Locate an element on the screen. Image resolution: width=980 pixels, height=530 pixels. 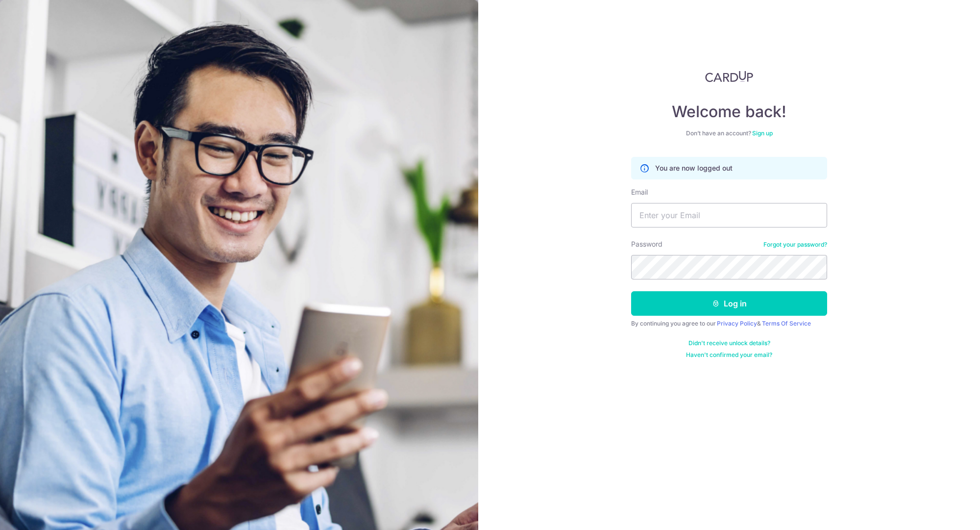
a: Forgot your password? is located at coordinates (796, 245).